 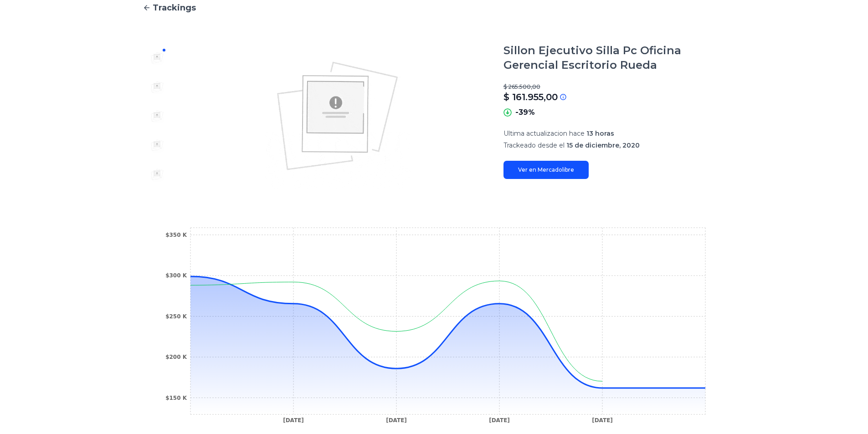 What do you see at coordinates (176, 276) in the screenshot?
I see `tspan: $300 K` at bounding box center [176, 276].